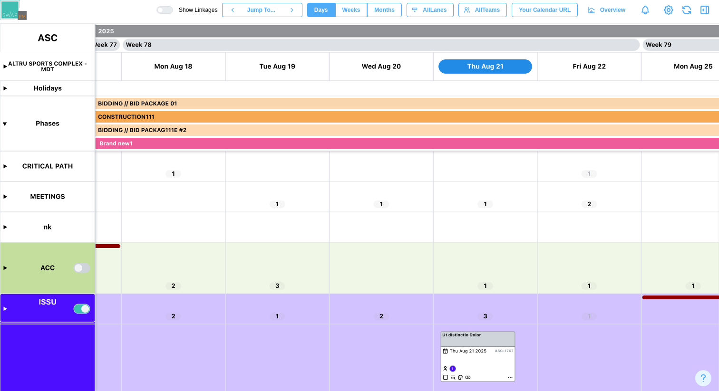 The width and height of the screenshot is (719, 391). I want to click on button: Your Calendar URL, so click(544, 10).